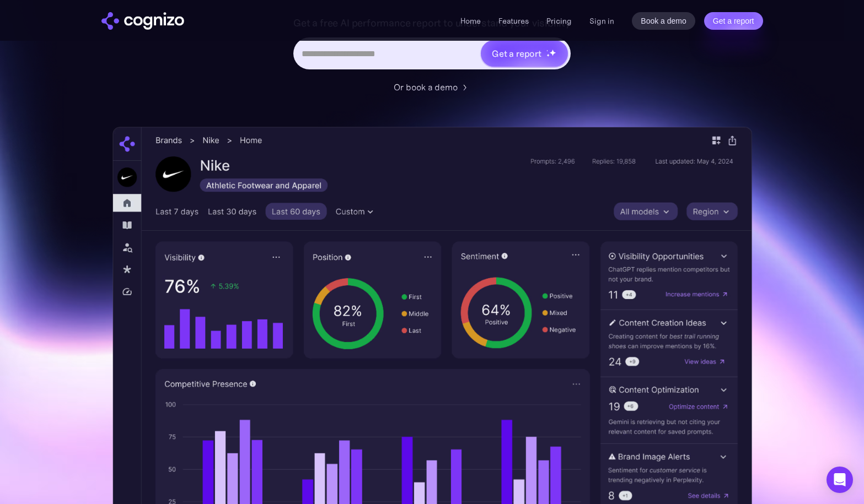 The image size is (864, 504). What do you see at coordinates (559, 21) in the screenshot?
I see `a: Pricing` at bounding box center [559, 21].